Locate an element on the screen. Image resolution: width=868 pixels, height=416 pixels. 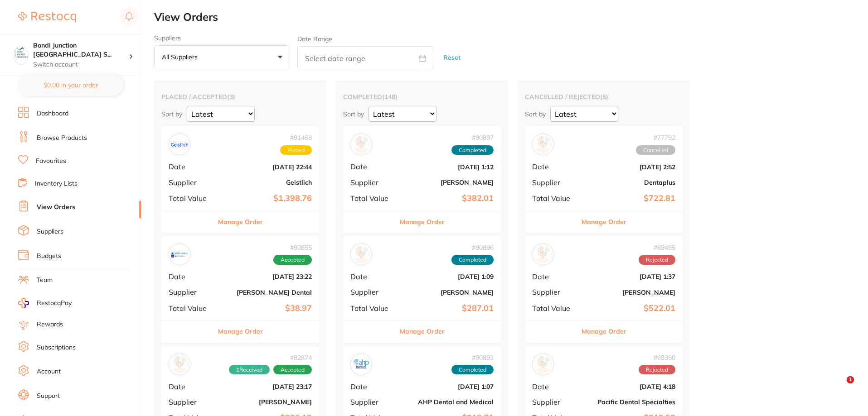
button: Reset is located at coordinates (453, 58).